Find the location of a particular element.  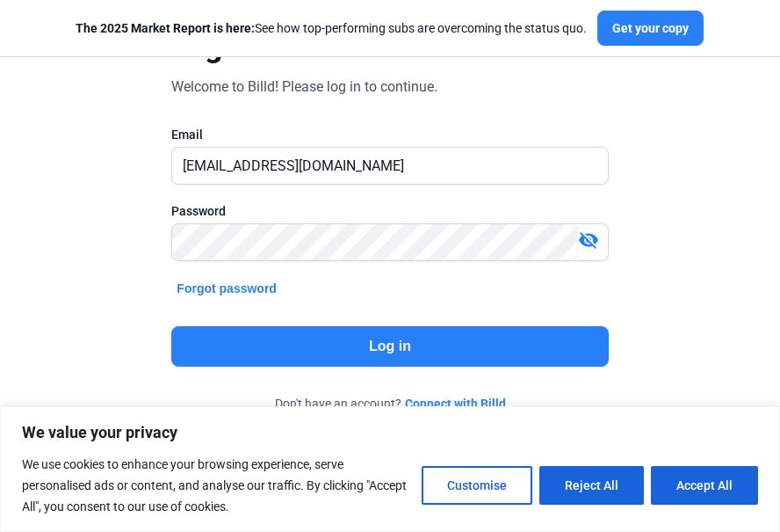

a: Connect with Billd is located at coordinates (455, 404).